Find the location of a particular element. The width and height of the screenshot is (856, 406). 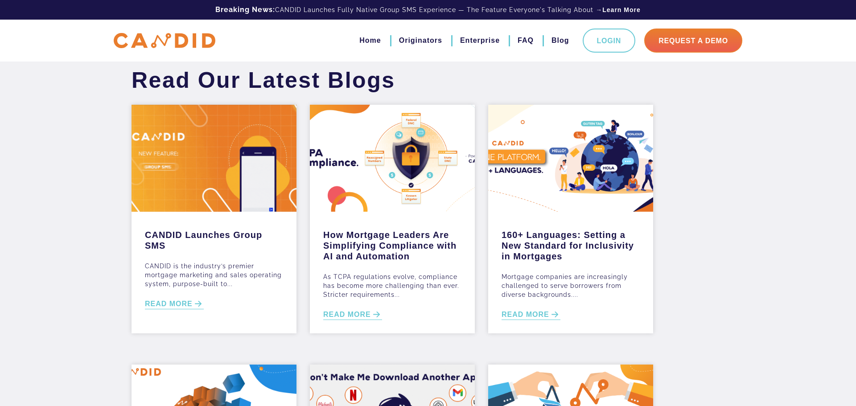

p: As TCPA regulations evolve, compliance has become more challenging than ever. Stricter requiremen... is located at coordinates (392, 286).